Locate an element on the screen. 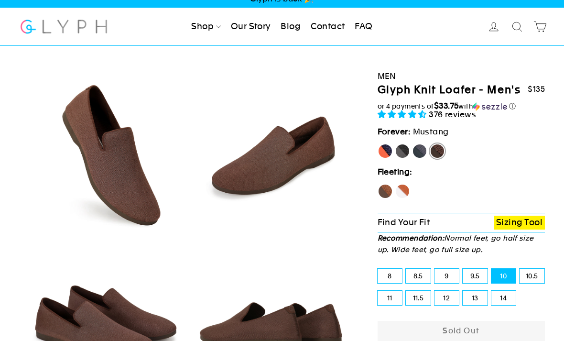 The height and width of the screenshot is (341, 564). a: Blog is located at coordinates (290, 27).